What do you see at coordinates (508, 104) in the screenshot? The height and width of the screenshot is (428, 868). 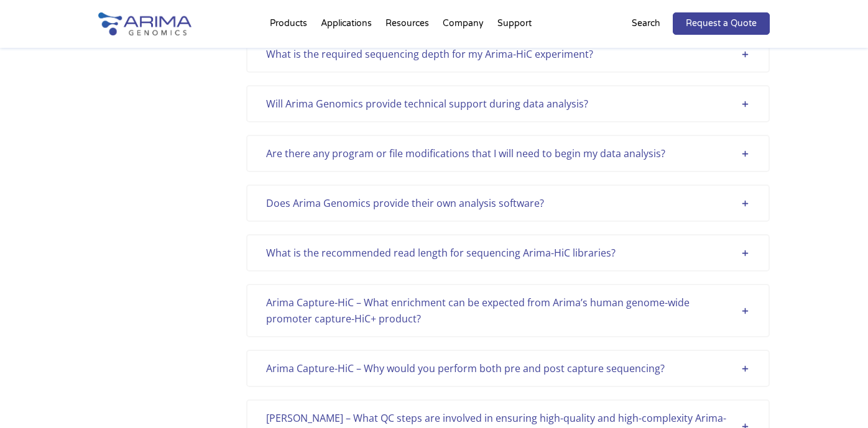 I see `div: Will Arima Genomics provide technical support during data analysis?` at bounding box center [508, 104].